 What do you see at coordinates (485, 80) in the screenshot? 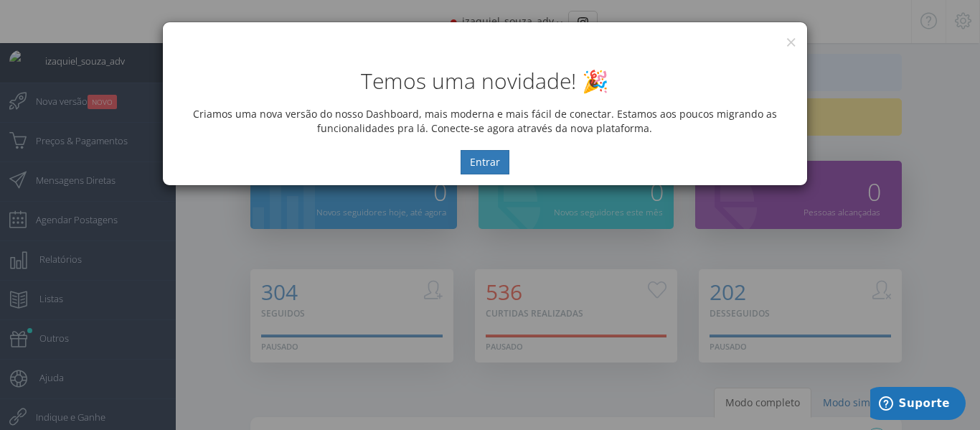
I see `h2: Temos uma novidade! 🎉` at bounding box center [485, 80].